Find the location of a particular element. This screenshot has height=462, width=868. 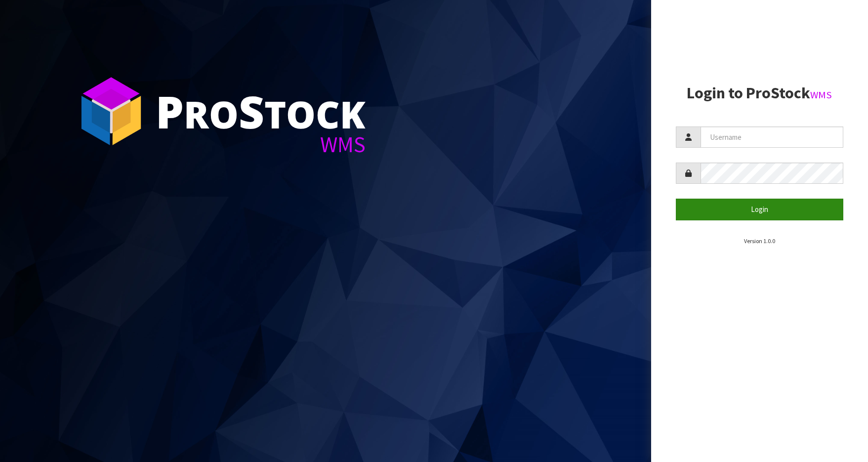

div: WMS is located at coordinates (260, 145).